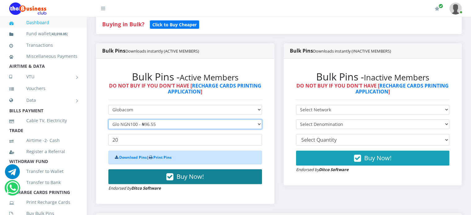 This screenshot has width=471, height=215. I want to click on a: Cable TV, Electricity, so click(43, 121).